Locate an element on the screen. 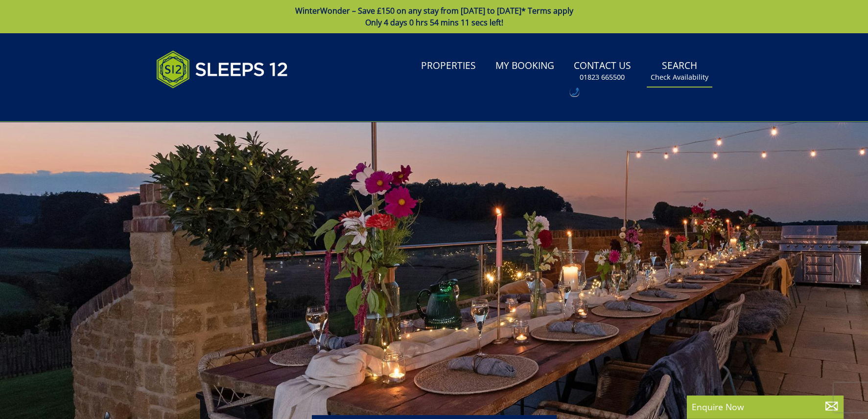 The width and height of the screenshot is (868, 419). a: SearchCheck Availability is located at coordinates (680, 71).